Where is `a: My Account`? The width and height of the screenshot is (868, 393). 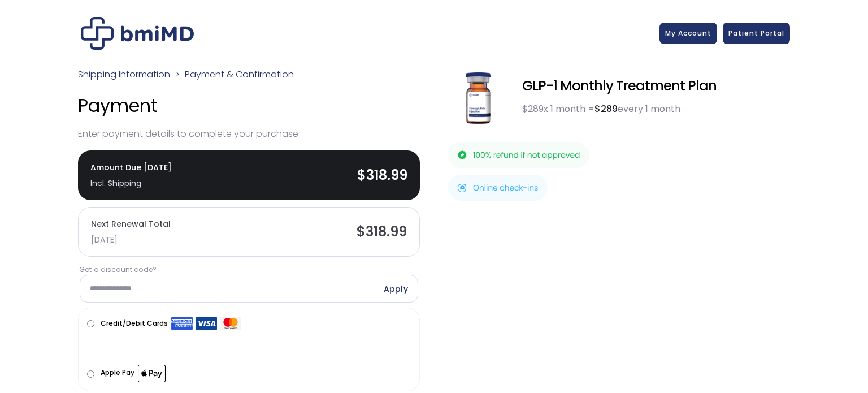
a: My Account is located at coordinates (689, 34).